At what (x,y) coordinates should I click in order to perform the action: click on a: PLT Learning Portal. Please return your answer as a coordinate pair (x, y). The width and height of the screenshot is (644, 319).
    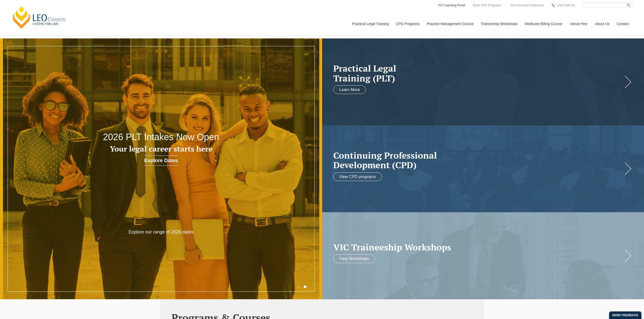
    Looking at the image, I should click on (451, 5).